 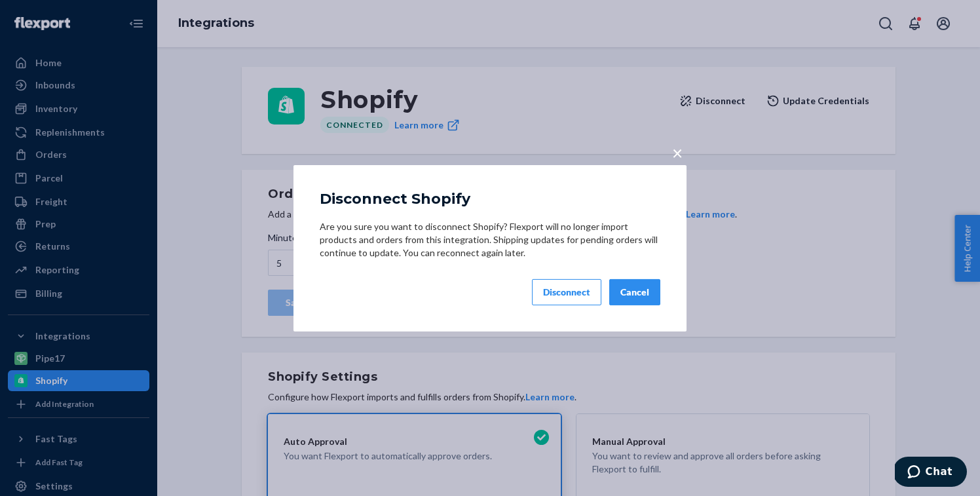 What do you see at coordinates (490, 240) in the screenshot?
I see `p: Are you sure you want to disconnect Shopify? Flexport will no longer import products and orders f...` at bounding box center [490, 240].